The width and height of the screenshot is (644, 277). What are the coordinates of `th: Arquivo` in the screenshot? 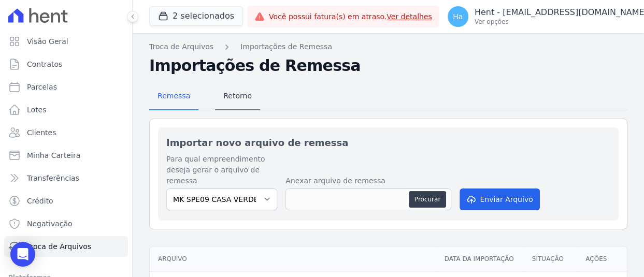 It's located at (292, 258).